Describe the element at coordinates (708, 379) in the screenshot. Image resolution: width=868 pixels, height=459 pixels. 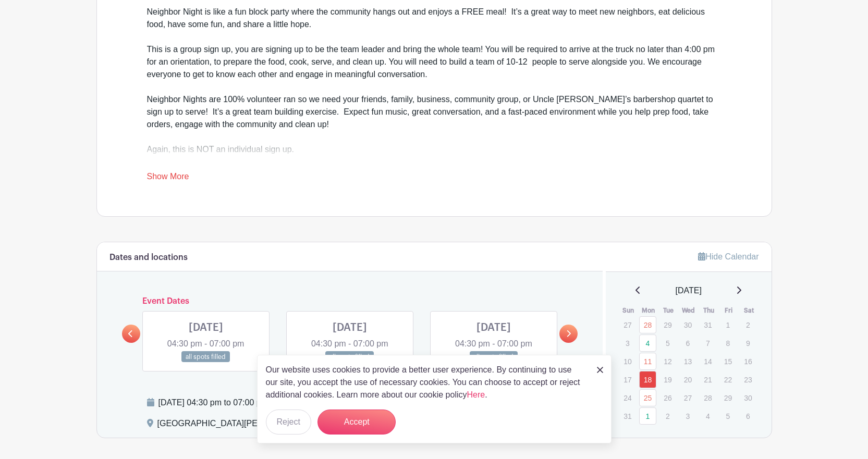
I see `p: 21` at that location.